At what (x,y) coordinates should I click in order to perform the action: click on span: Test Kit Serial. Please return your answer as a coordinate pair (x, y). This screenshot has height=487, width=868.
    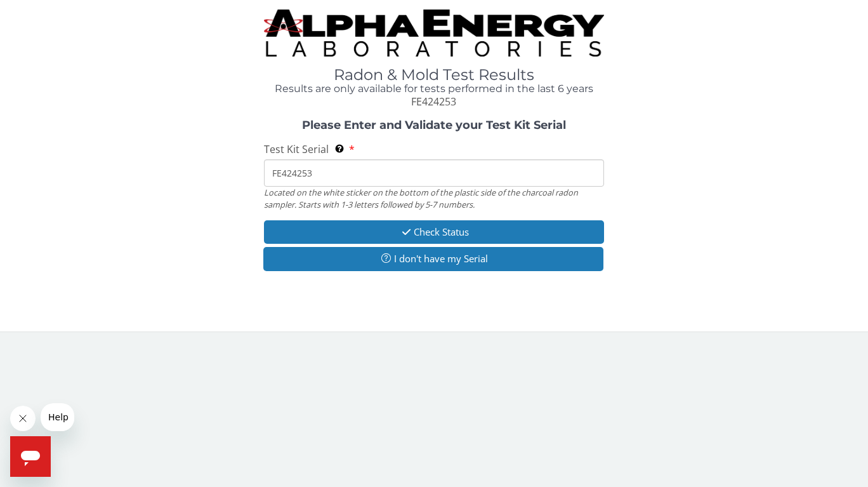
    Looking at the image, I should click on (297, 149).